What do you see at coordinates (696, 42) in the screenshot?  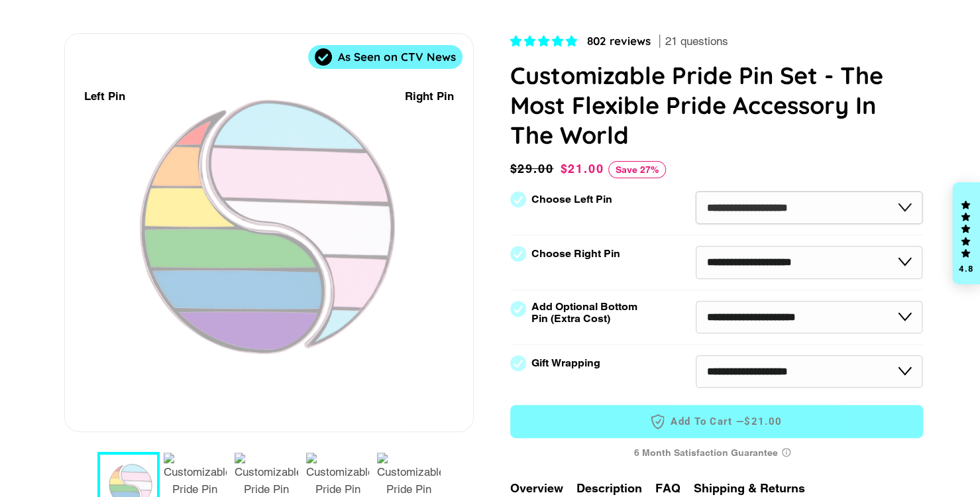 I see `span: 21 questions` at bounding box center [696, 42].